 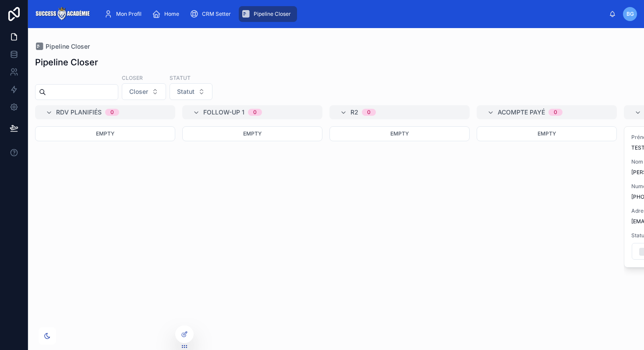 I want to click on span: CRM Setter, so click(x=217, y=14).